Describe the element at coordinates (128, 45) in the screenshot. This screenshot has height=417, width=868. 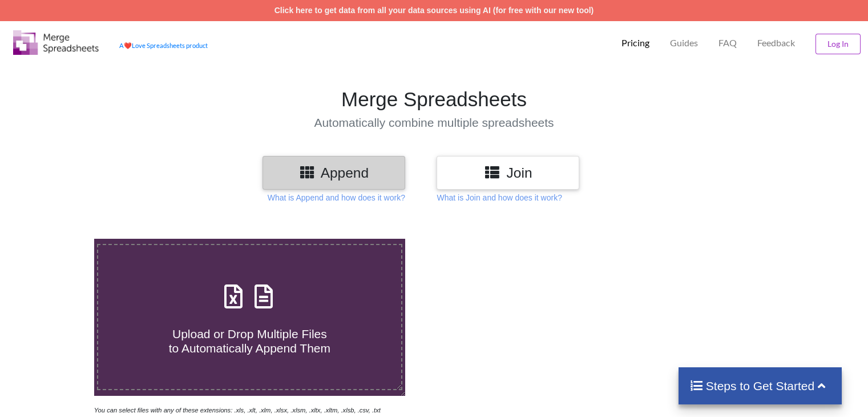
I see `span: heart` at that location.